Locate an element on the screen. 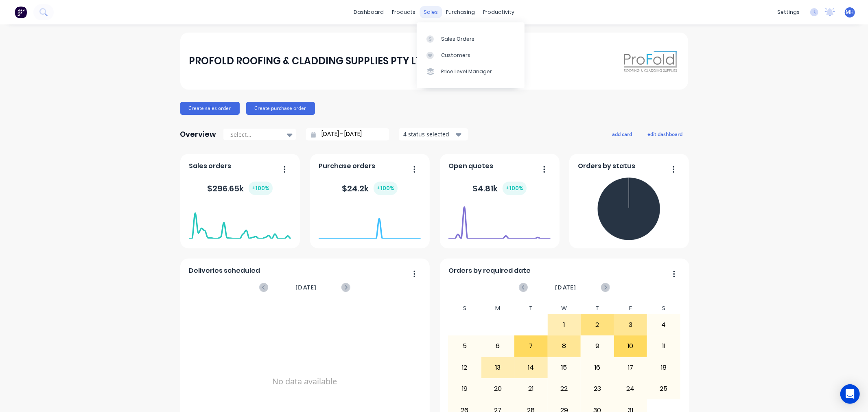 The width and height of the screenshot is (868, 412). div: sales is located at coordinates (431, 12).